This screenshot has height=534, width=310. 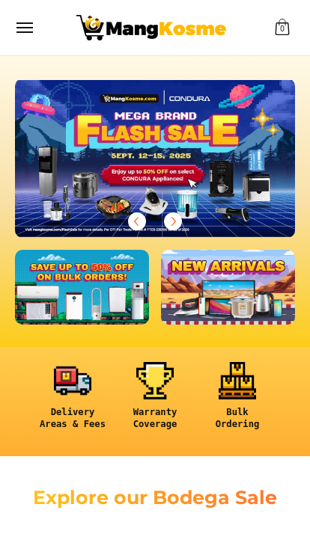 I want to click on h2: Explore our Bodega Sale, so click(x=155, y=498).